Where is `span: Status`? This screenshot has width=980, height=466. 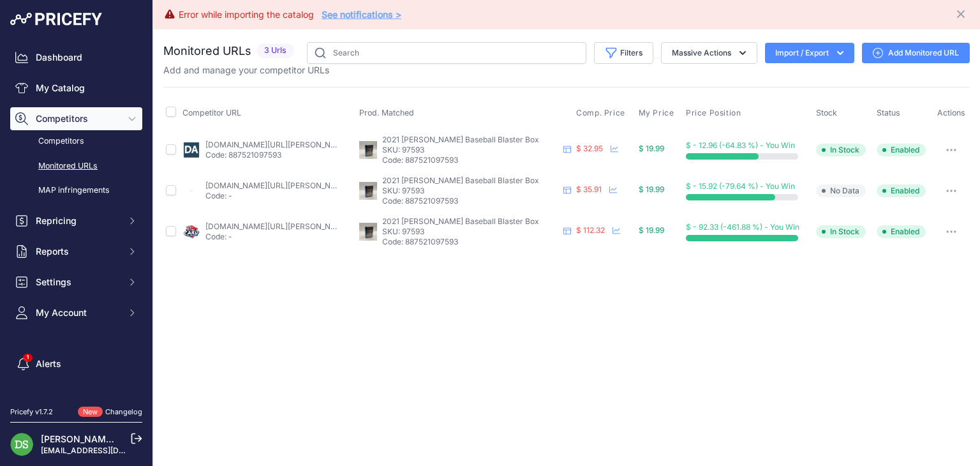
span: Status is located at coordinates (888, 112).